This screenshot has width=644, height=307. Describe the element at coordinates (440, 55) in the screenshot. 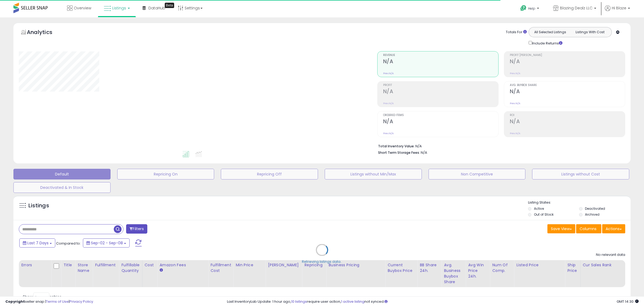

I see `span: Revenue` at that location.